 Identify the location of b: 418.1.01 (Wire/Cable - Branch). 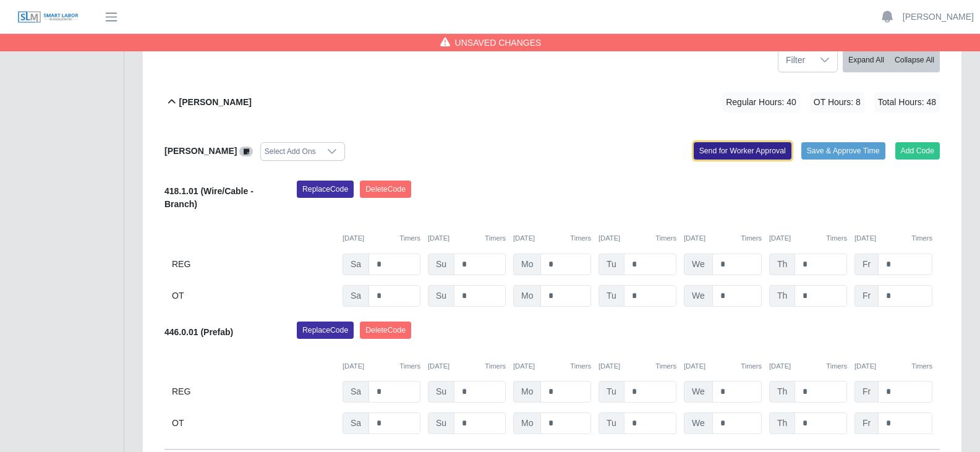
(209, 197).